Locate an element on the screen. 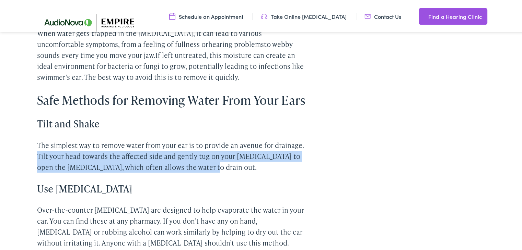 The height and width of the screenshot is (250, 522). p: The simplest way to remove water from your ear is to provide an avenue for drainage. Tilt your he... is located at coordinates (173, 155).